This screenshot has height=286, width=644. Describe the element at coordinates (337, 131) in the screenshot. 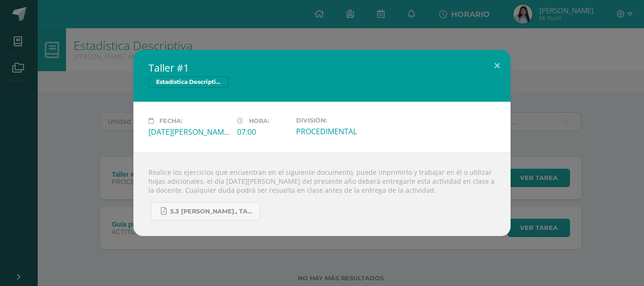

I see `div: PROCEDIMENTAL` at that location.